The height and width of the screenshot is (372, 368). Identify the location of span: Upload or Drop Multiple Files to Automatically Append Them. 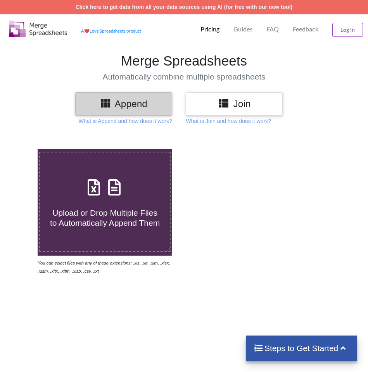
(105, 218).